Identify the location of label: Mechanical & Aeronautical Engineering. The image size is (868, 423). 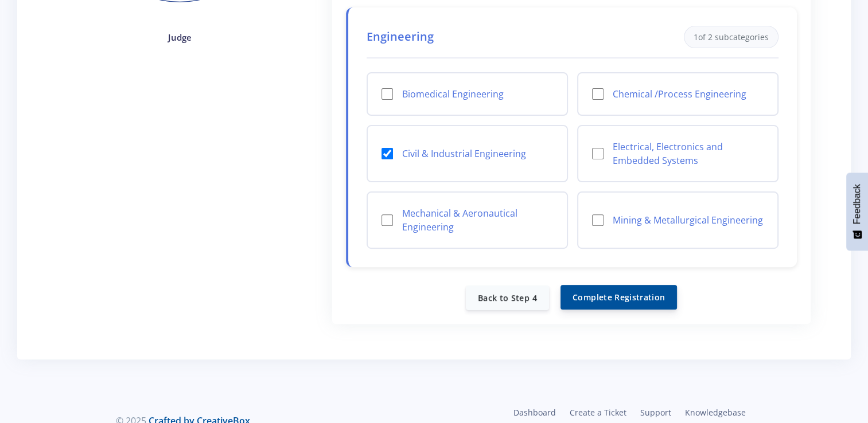
(477, 220).